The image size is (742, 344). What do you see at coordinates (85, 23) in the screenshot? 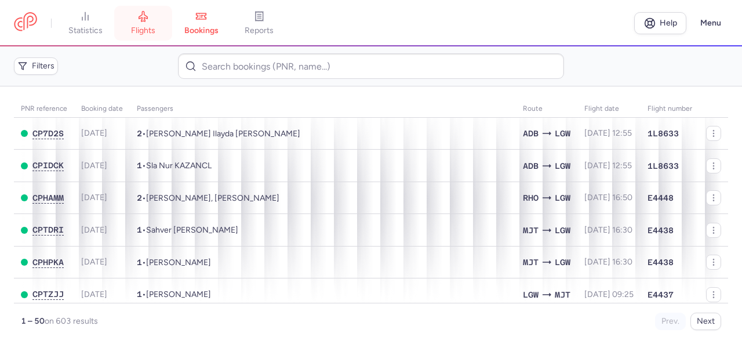
I see `a: statistics` at bounding box center [85, 23].